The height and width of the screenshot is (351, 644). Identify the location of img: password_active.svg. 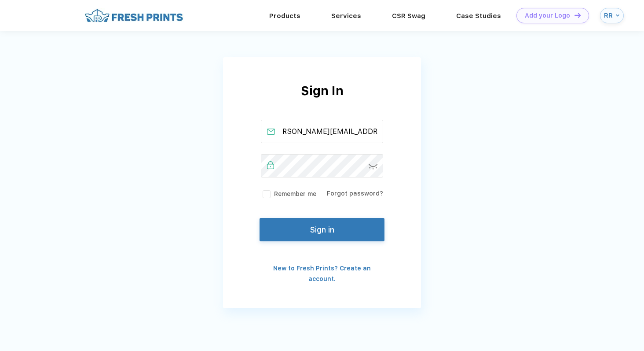
(271, 165).